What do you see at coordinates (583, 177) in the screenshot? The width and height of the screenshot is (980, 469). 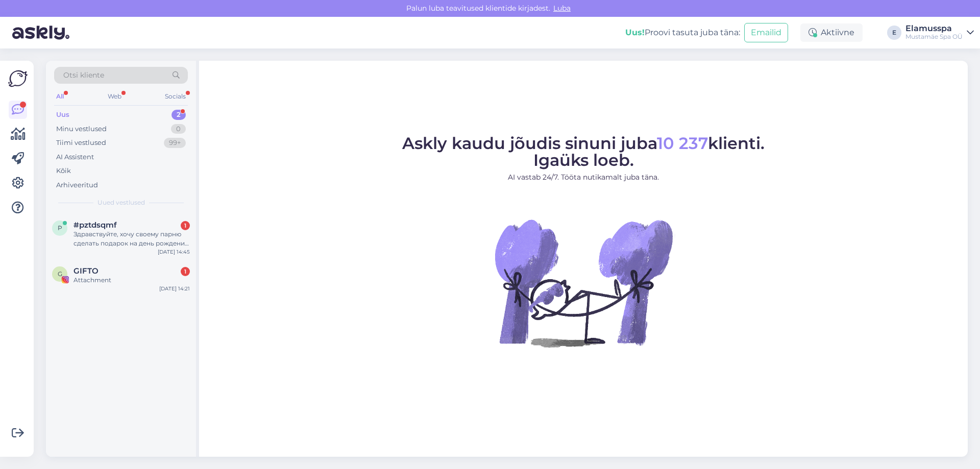 I see `p: AI vastab 24/7. Tööta nutikamalt juba täna.` at bounding box center [583, 177].